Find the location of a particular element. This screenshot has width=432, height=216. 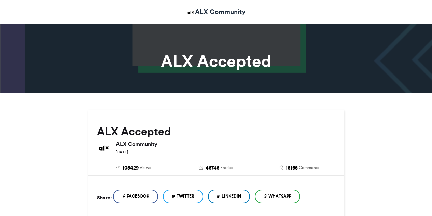

span: Twitter is located at coordinates (185, 196).